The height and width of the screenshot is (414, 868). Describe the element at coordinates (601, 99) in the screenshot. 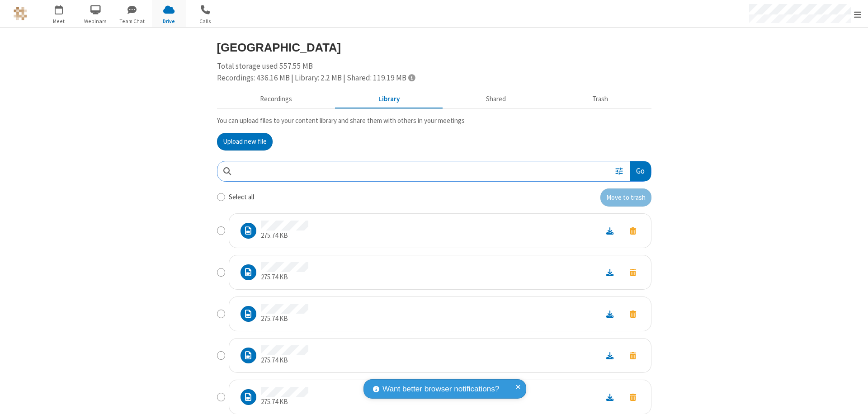

I see `button: Trash` at that location.